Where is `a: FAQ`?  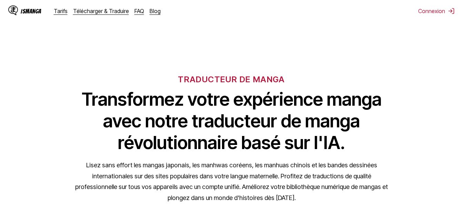 a: FAQ is located at coordinates (139, 11).